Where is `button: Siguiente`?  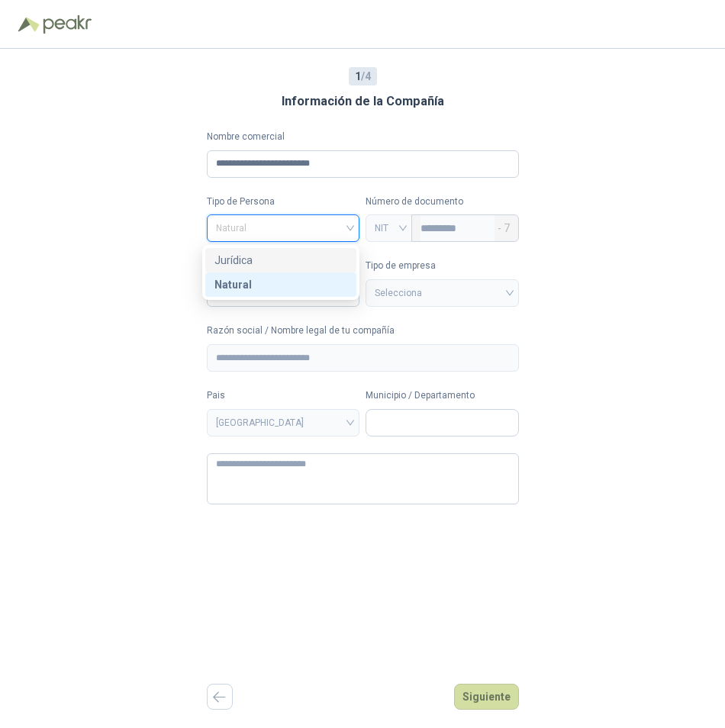
button: Siguiente is located at coordinates (487, 696).